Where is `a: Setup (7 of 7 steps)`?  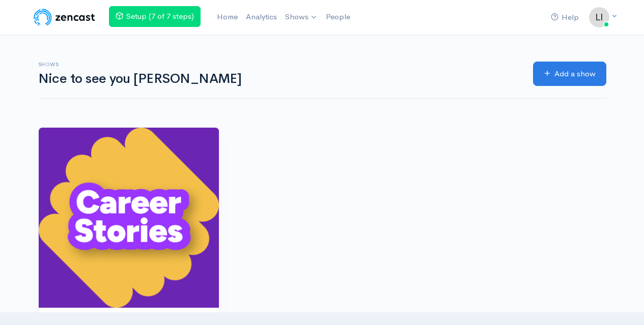
a: Setup (7 of 7 steps) is located at coordinates (155, 17).